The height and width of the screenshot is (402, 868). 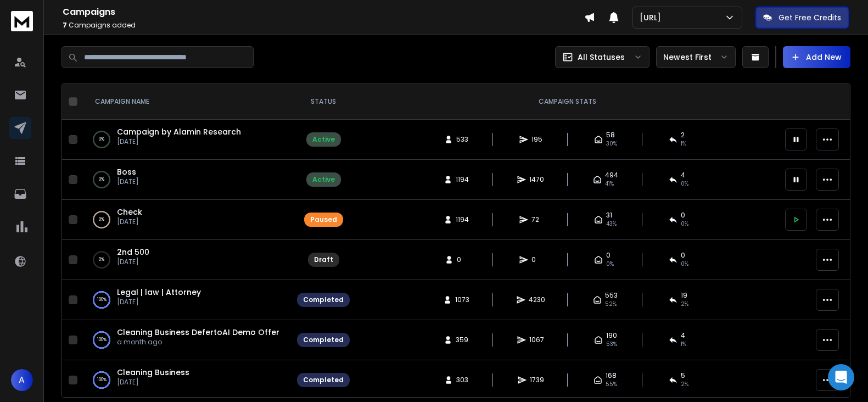 What do you see at coordinates (462, 340) in the screenshot?
I see `span: 359` at bounding box center [462, 340].